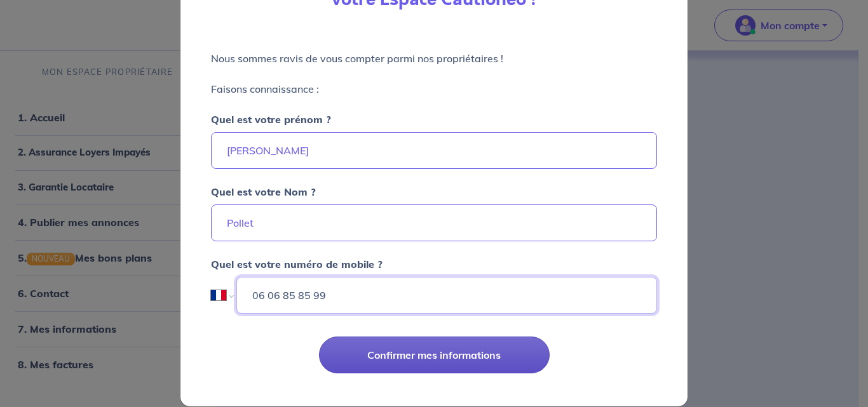 Image resolution: width=868 pixels, height=407 pixels. I want to click on strong: Quel est votre Nom ?, so click(263, 191).